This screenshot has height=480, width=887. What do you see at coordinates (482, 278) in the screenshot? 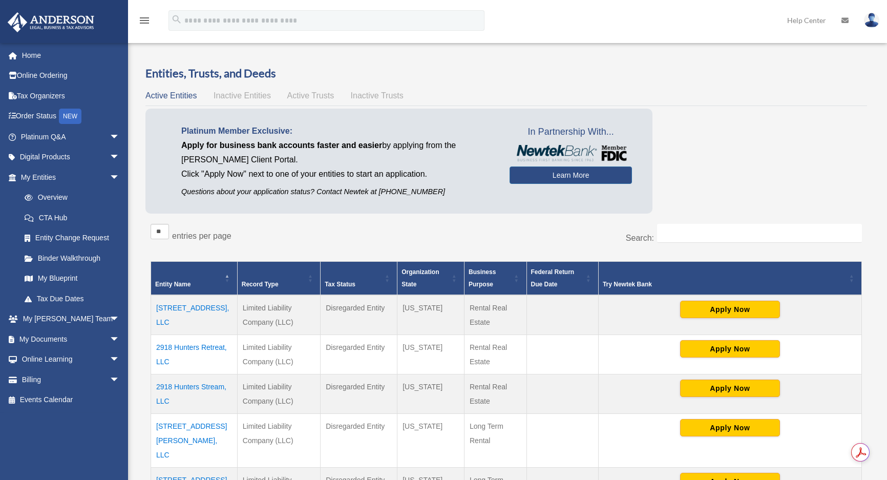
I see `span: Business Purpose` at bounding box center [482, 278].